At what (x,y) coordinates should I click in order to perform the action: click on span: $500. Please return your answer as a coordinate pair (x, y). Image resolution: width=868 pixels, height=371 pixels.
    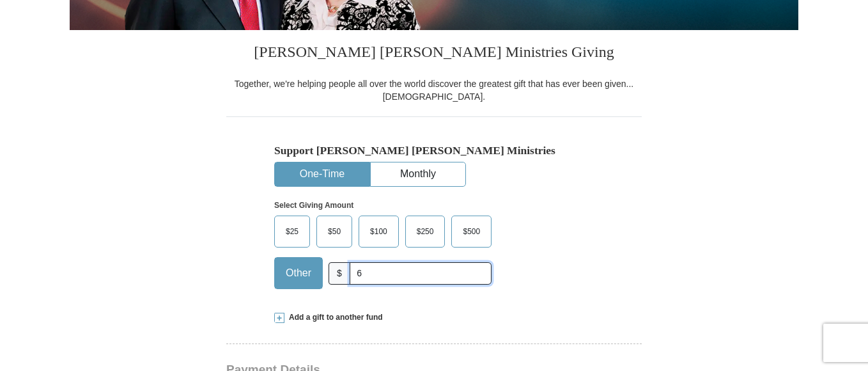
    Looking at the image, I should click on (472, 232).